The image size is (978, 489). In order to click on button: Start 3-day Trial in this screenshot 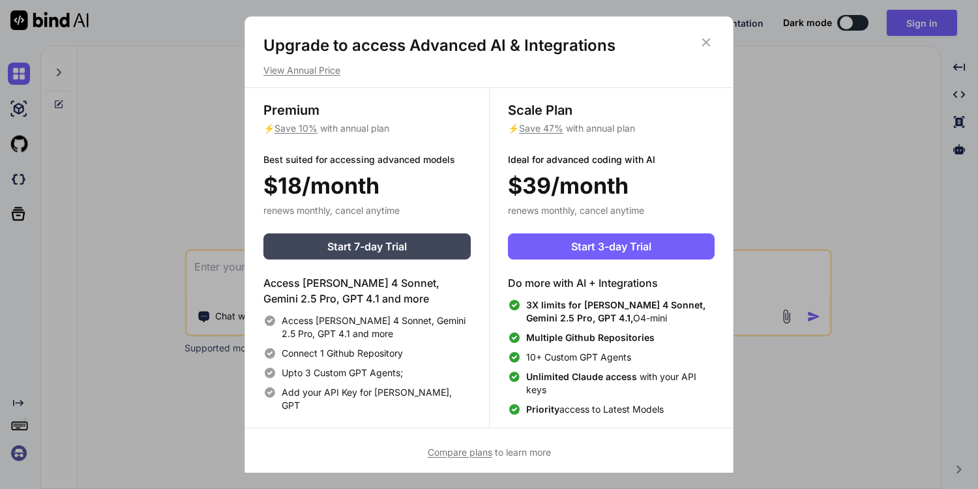, I will do `click(611, 246)`.